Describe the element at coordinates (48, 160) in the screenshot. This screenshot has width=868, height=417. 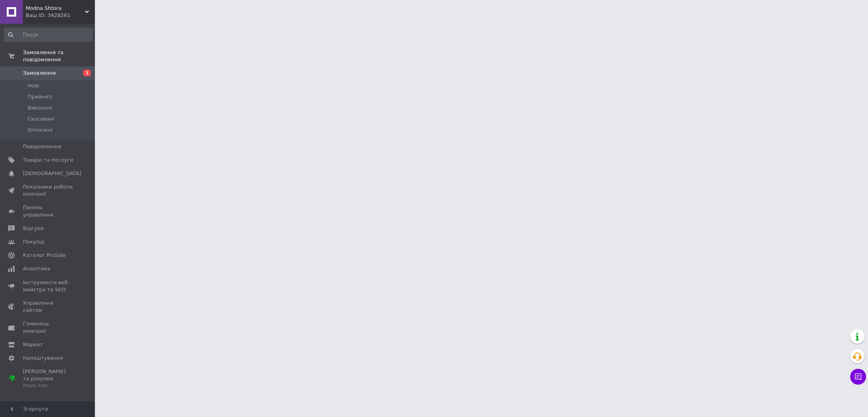
I see `span: Товари та послуги` at that location.